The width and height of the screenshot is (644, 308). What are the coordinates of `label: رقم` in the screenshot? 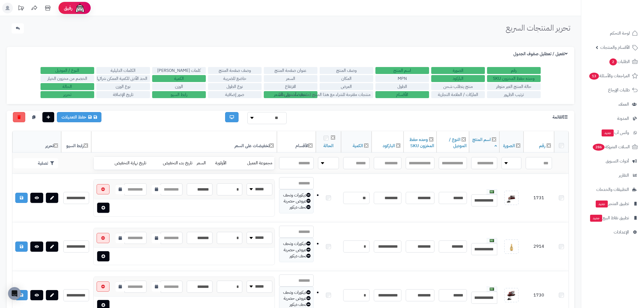 It's located at (514, 71).